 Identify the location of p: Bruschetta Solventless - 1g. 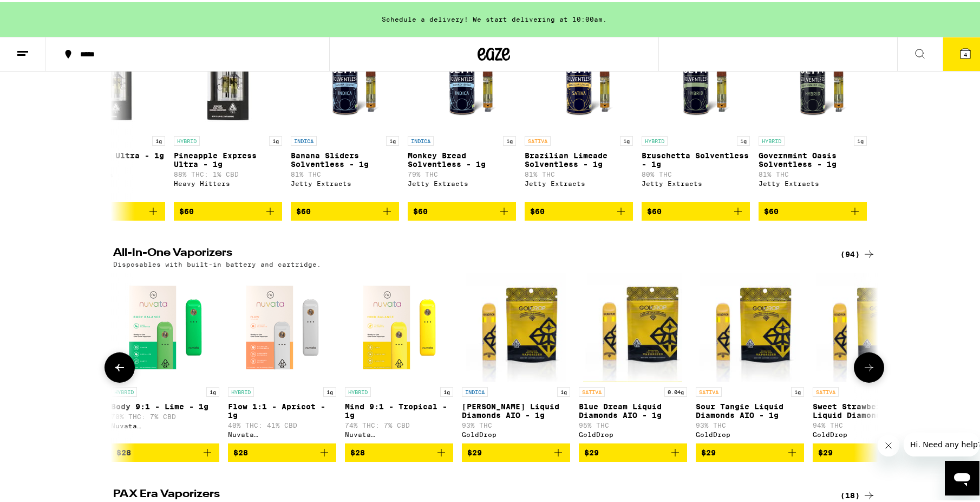
(696, 158).